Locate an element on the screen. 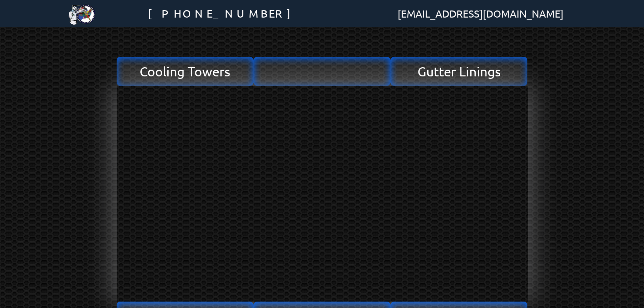  a: Cooling Towers is located at coordinates (185, 71).